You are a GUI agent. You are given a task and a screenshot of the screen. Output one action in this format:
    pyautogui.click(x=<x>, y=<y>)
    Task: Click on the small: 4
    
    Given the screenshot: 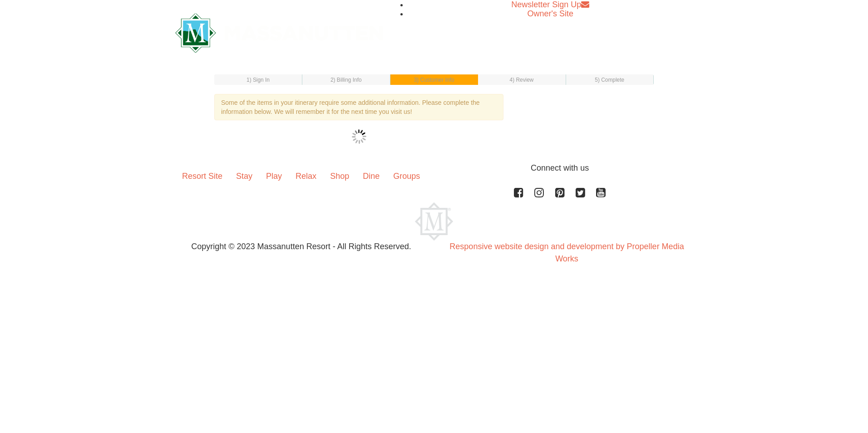 What is the action you would take?
    pyautogui.click(x=522, y=80)
    